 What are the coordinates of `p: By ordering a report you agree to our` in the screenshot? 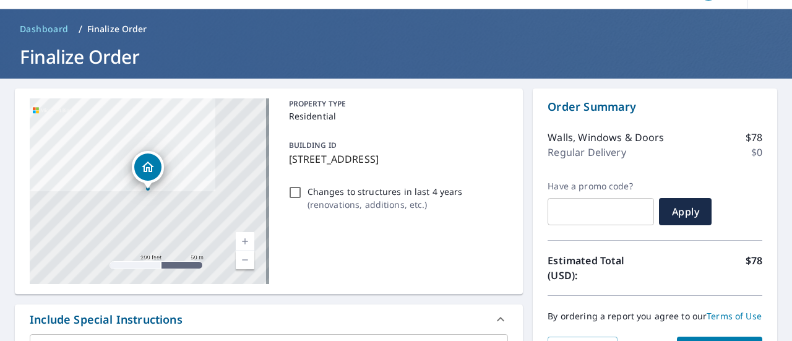 It's located at (655, 316).